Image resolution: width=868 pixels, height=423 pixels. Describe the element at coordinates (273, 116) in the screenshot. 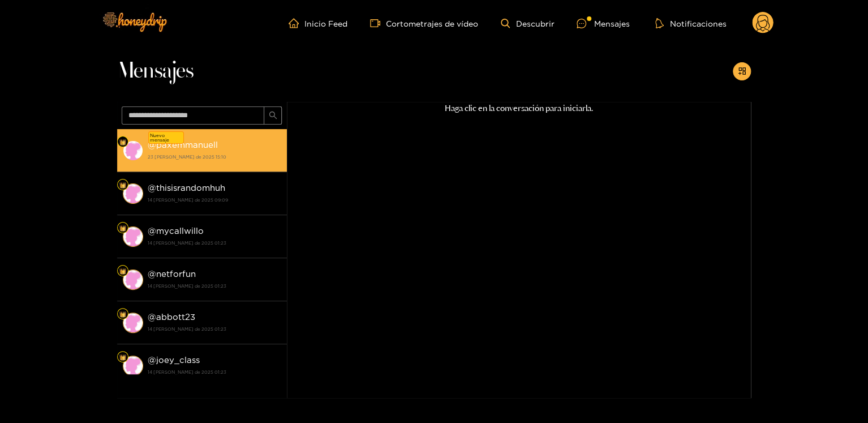

I see `button: buscar` at that location.